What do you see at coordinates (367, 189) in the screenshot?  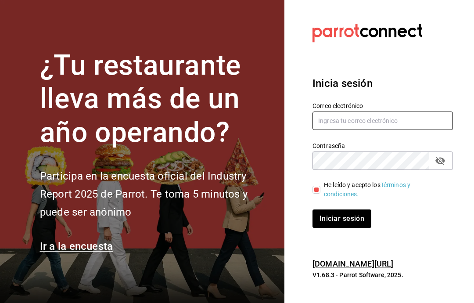 I see `a: Términos y condiciones.` at bounding box center [367, 189].